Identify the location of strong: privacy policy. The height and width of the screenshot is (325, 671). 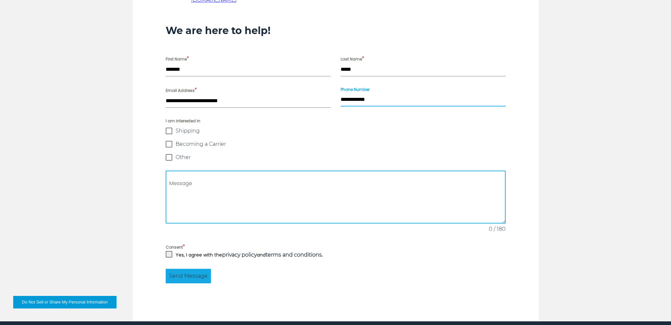
(239, 254).